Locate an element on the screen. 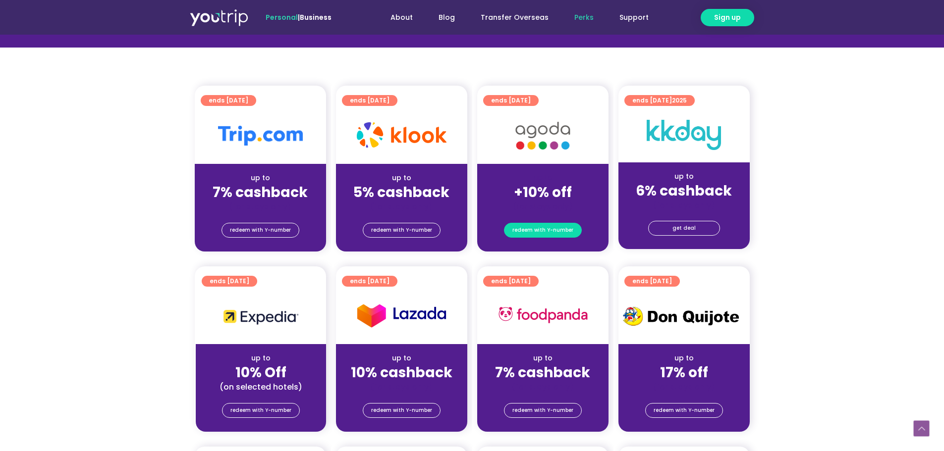 The width and height of the screenshot is (944, 451). span: 2025 is located at coordinates (679, 100).